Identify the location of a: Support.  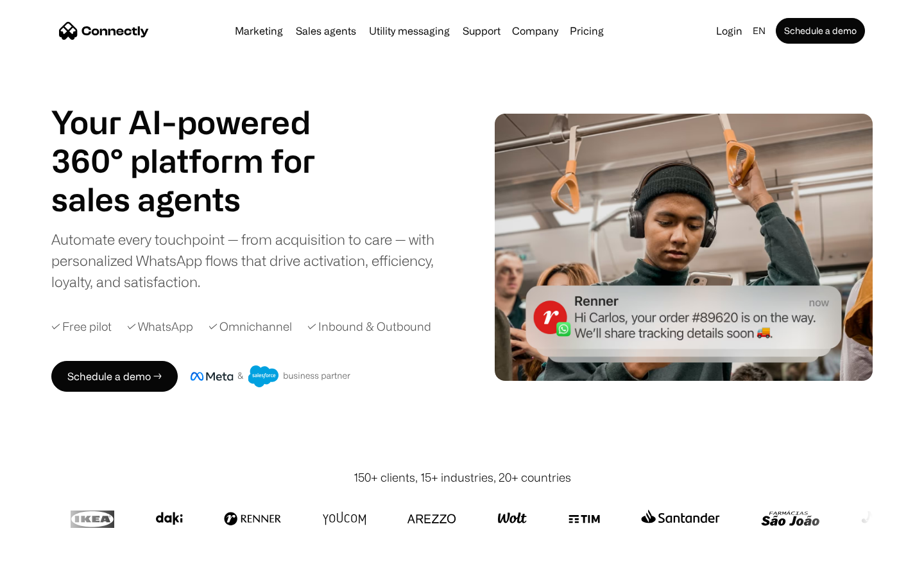
(481, 31).